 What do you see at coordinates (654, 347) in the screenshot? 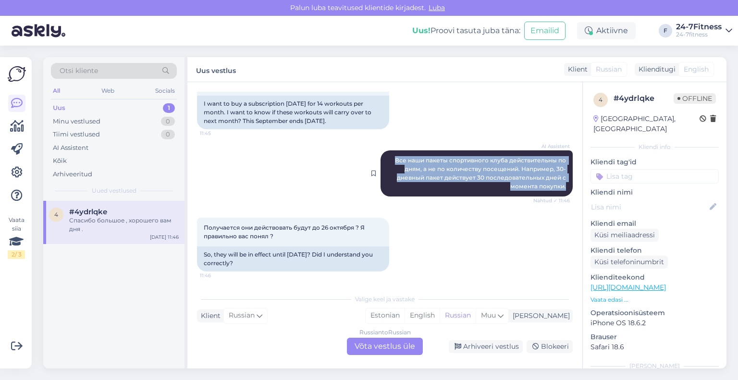
I see `p: Safari 18.6` at bounding box center [654, 347].